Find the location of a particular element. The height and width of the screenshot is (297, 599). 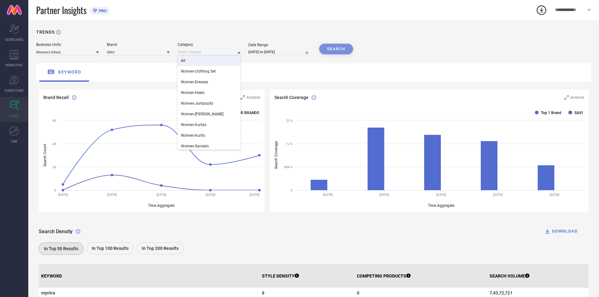

th: KEYWORD is located at coordinates (149, 276).